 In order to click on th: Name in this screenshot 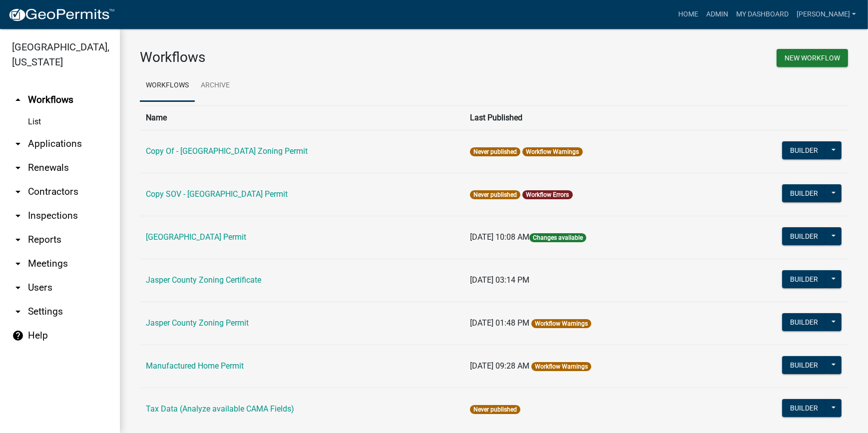, I will do `click(302, 117)`.